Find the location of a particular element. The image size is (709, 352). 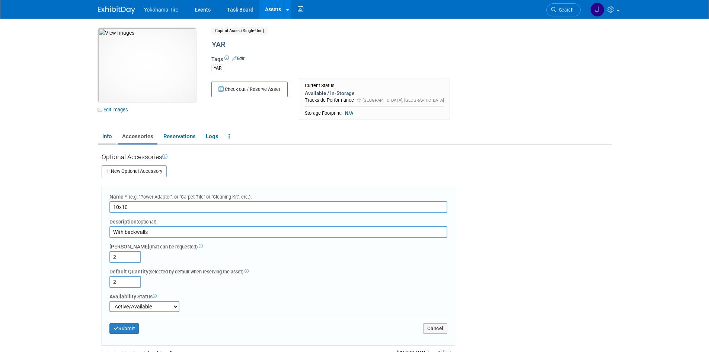

a: Edit is located at coordinates (238, 58).